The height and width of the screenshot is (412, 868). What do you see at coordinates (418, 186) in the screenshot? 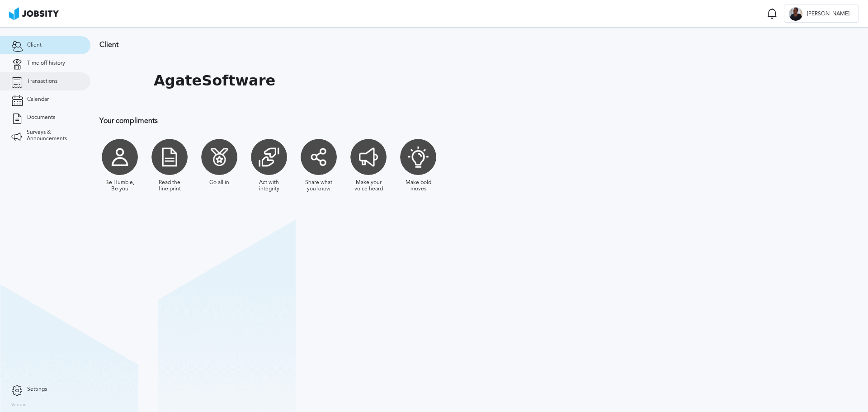
I see `div: Make bold moves` at bounding box center [418, 186].